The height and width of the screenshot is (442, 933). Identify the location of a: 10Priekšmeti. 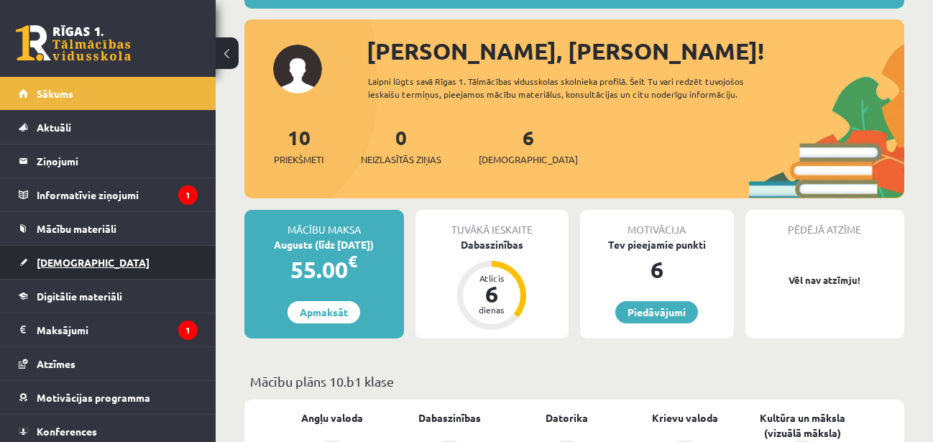
(298, 145).